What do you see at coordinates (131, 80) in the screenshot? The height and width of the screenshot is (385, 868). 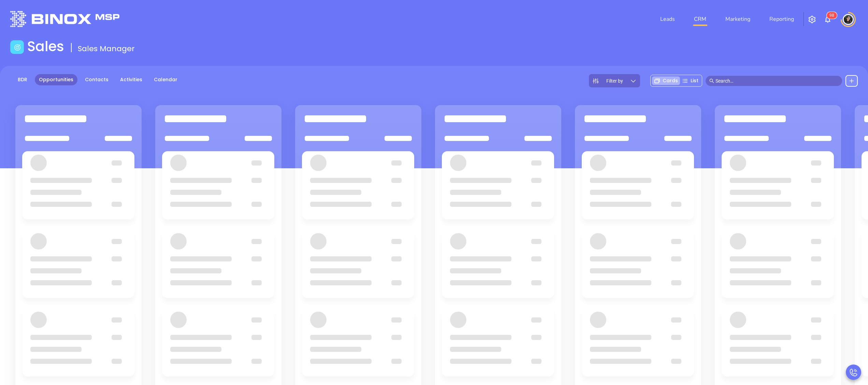 I see `a: Activities` at bounding box center [131, 80].